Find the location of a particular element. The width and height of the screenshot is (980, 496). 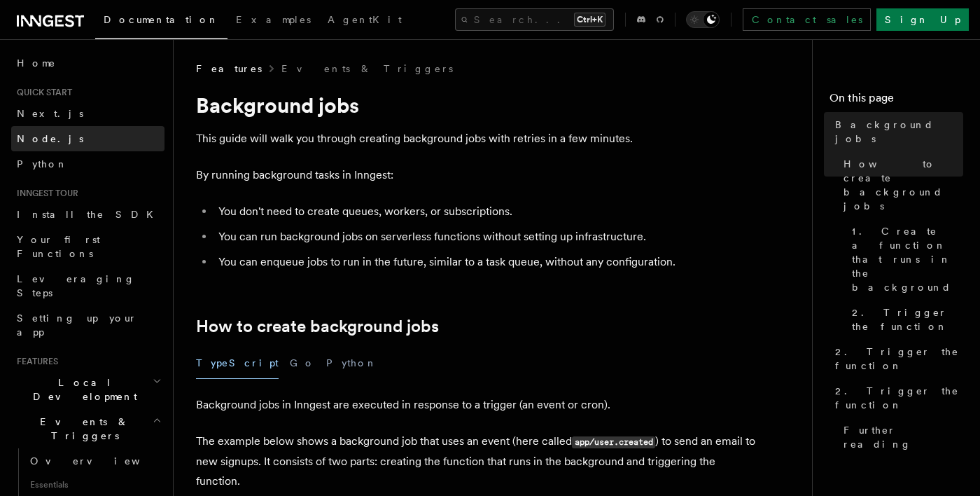

a: Next.js is located at coordinates (88, 113).